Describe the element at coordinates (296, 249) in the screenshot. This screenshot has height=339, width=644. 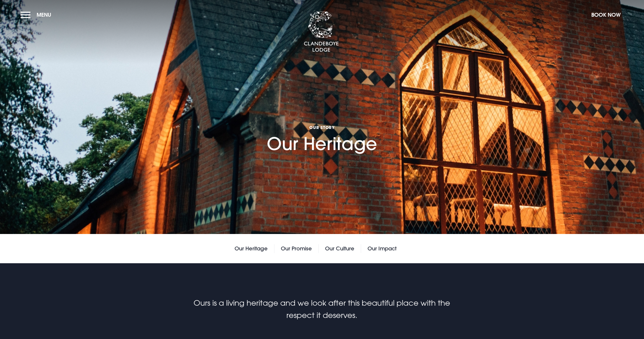
I see `a: Our Promise` at that location.